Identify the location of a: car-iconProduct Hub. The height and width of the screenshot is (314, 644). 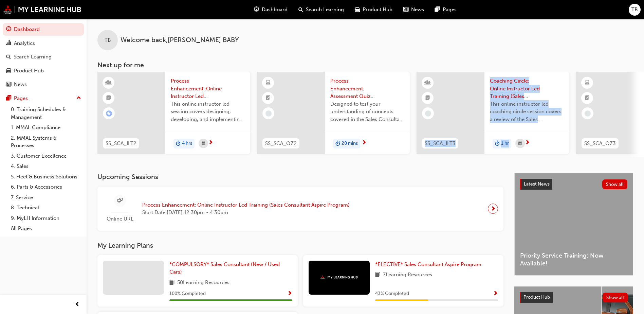
(373, 10).